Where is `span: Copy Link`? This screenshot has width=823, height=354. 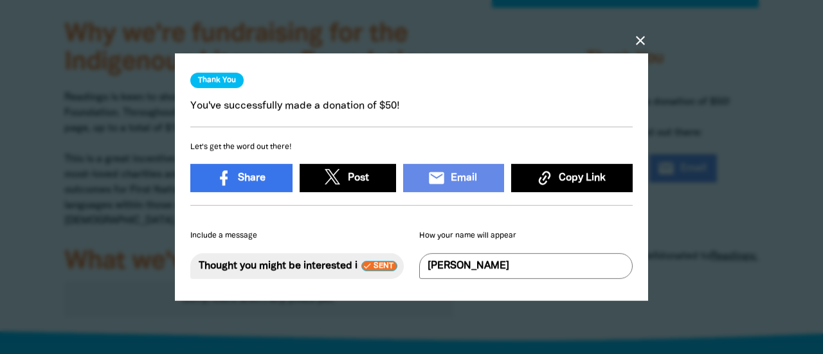
span: Copy Link is located at coordinates (582, 178).